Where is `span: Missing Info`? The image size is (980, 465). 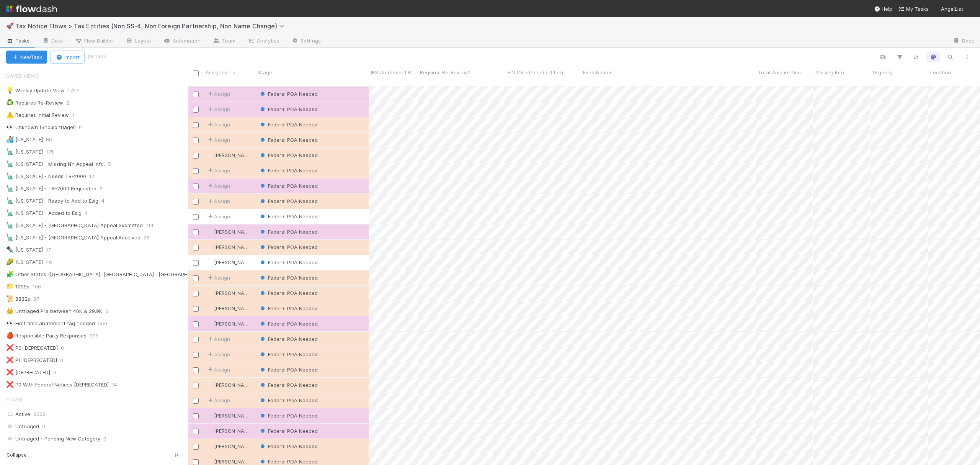
span: Missing Info is located at coordinates (830, 72).